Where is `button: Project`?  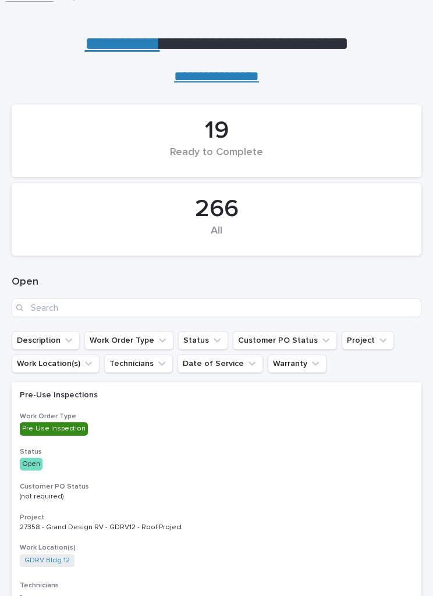
button: Project is located at coordinates (367, 341).